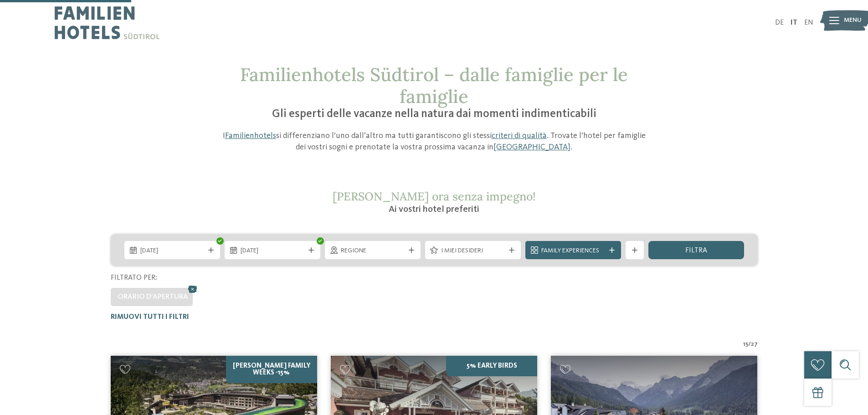 The height and width of the screenshot is (415, 868). Describe the element at coordinates (150, 317) in the screenshot. I see `span: Rimuovi tutti i filtri` at that location.